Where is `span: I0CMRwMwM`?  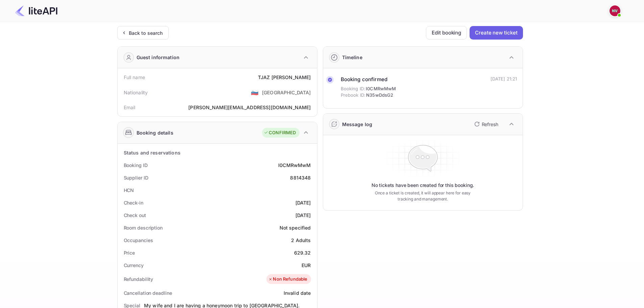
span: I0CMRwMwM is located at coordinates (381, 89).